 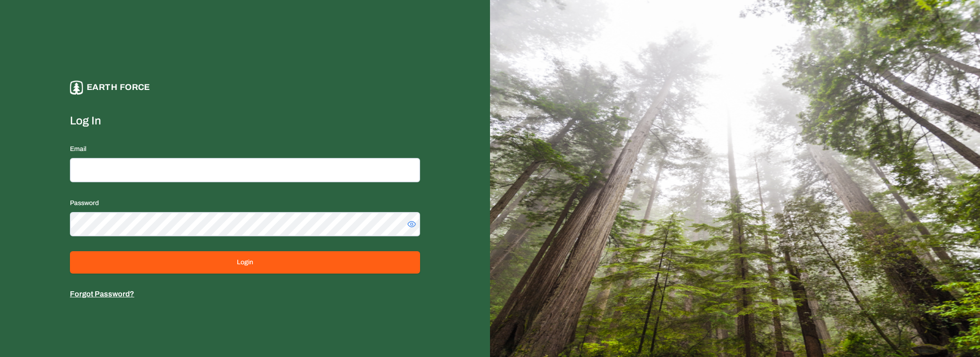 What do you see at coordinates (76, 87) in the screenshot?
I see `img: earthforce-logo-white-uG4MPadI.svg` at bounding box center [76, 87].